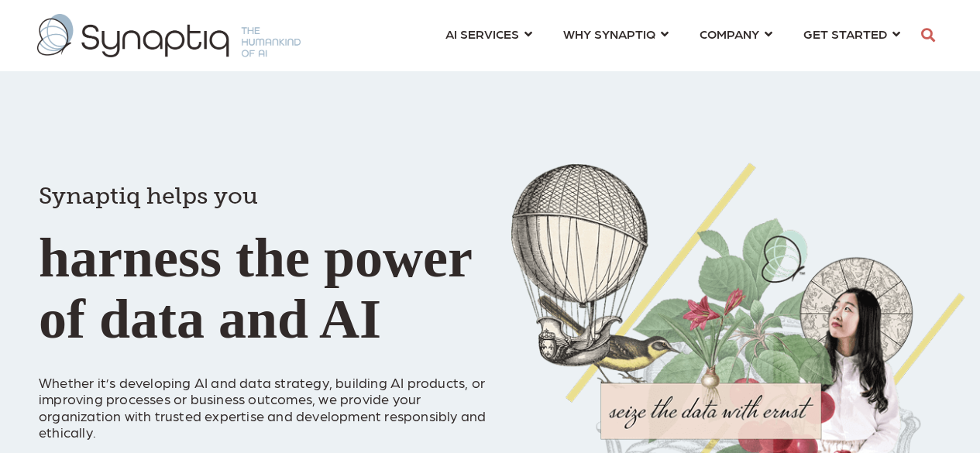 Image resolution: width=980 pixels, height=453 pixels. I want to click on span: AI SERVICES, so click(482, 33).